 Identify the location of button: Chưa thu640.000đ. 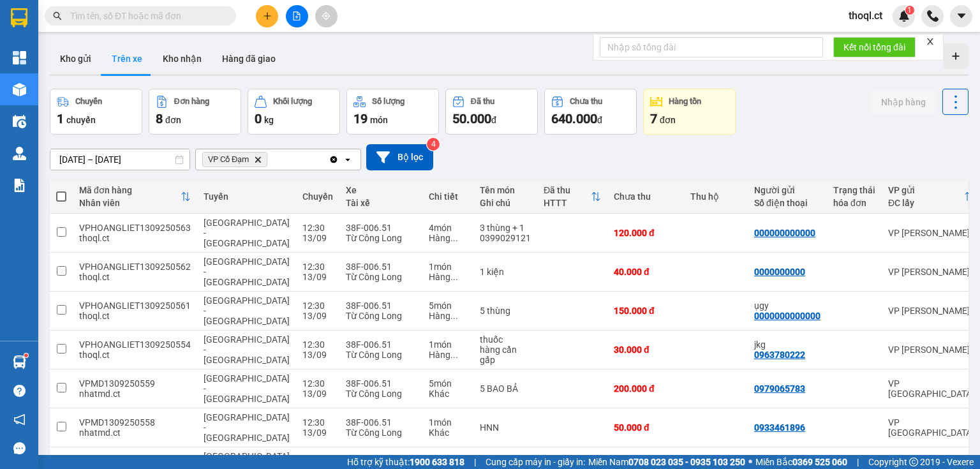
(590, 111).